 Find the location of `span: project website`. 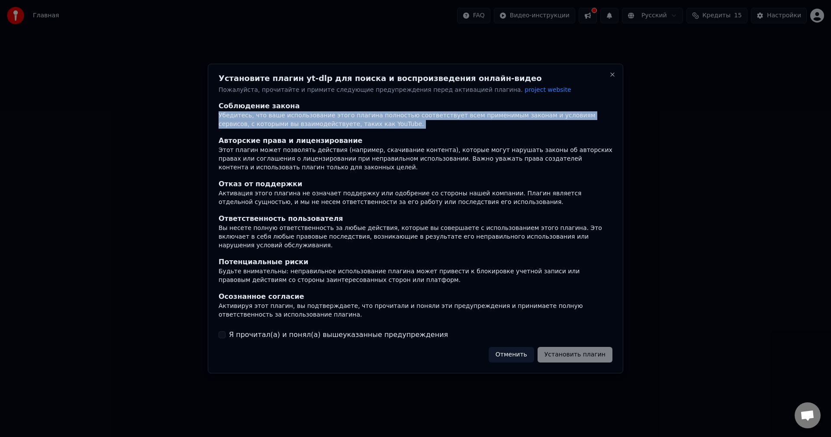

span: project website is located at coordinates (547, 90).